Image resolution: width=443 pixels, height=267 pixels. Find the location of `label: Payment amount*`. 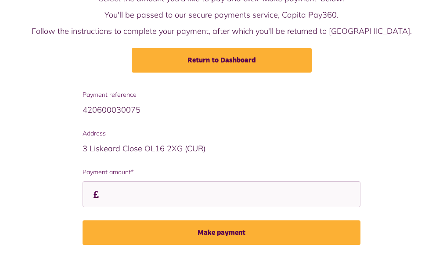

label: Payment amount* is located at coordinates (221, 172).